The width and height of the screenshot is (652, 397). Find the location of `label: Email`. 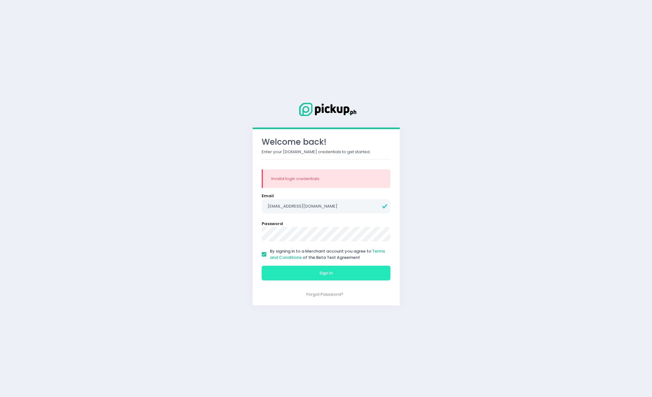

label: Email is located at coordinates (267, 196).